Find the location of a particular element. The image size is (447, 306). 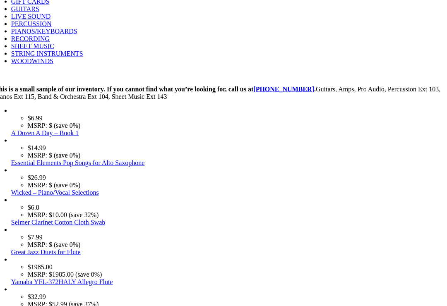

a: LIVE SOUND is located at coordinates (31, 16).